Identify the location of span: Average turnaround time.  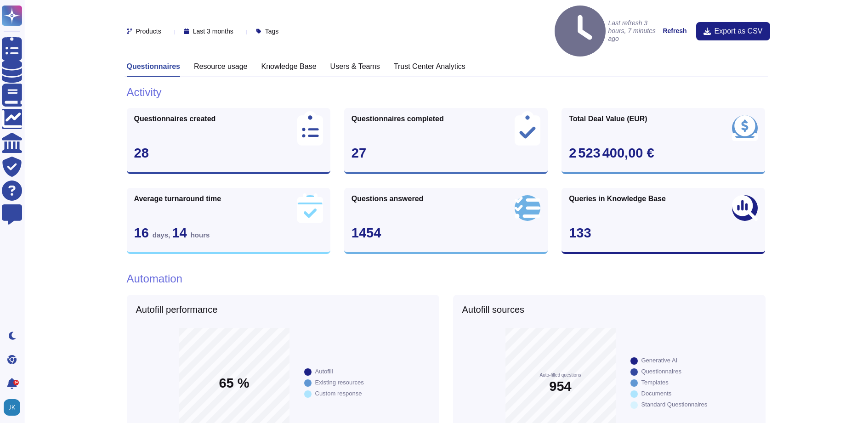
(177, 199).